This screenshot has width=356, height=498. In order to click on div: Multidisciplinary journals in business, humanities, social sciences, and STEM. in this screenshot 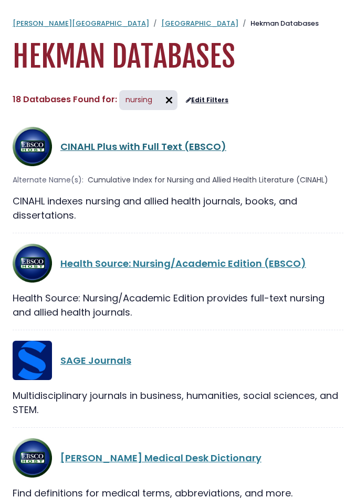, I will do `click(178, 403)`.